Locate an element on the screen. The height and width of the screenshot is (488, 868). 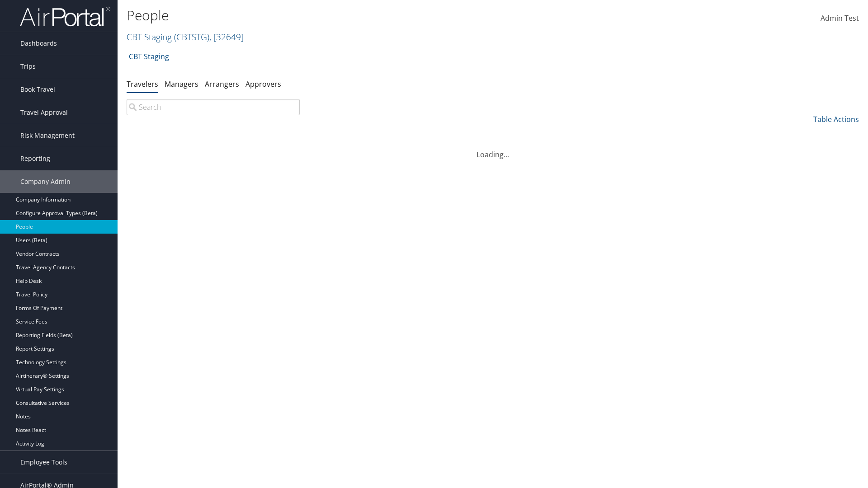
span: Risk Management is located at coordinates (48, 135).